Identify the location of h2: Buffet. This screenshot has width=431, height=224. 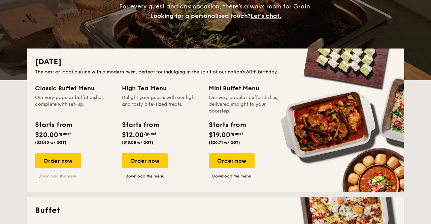
(215, 210).